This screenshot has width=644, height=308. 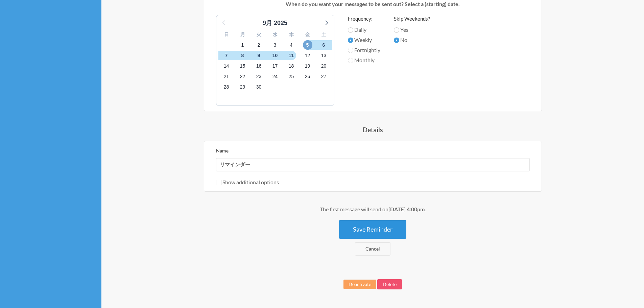 What do you see at coordinates (259, 45) in the screenshot?
I see `span: 2025年10月2日木曜日` at bounding box center [259, 45].